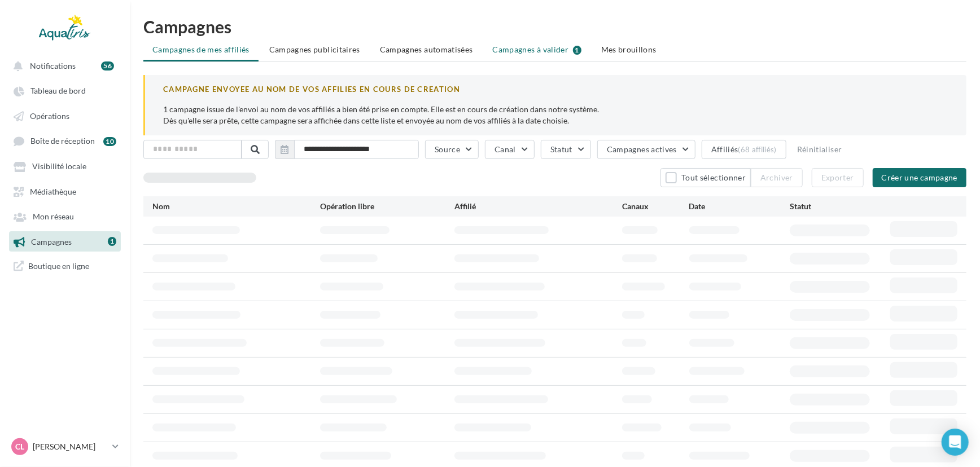  I want to click on button: Notifications 56, so click(63, 66).